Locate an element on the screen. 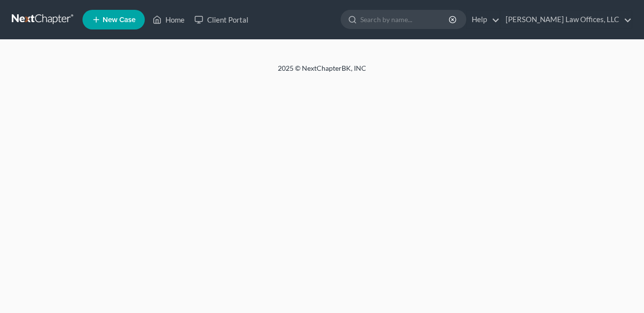 The width and height of the screenshot is (644, 313). a: Help is located at coordinates (483, 19).